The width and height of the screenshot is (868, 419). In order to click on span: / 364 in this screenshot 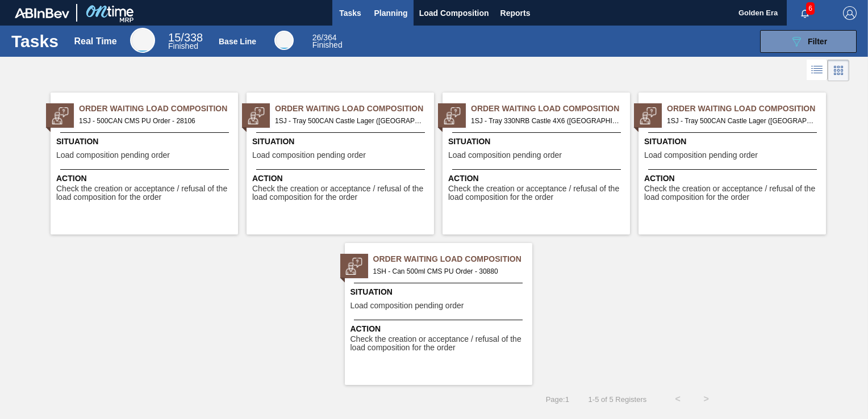, I will do `click(324, 38)`.